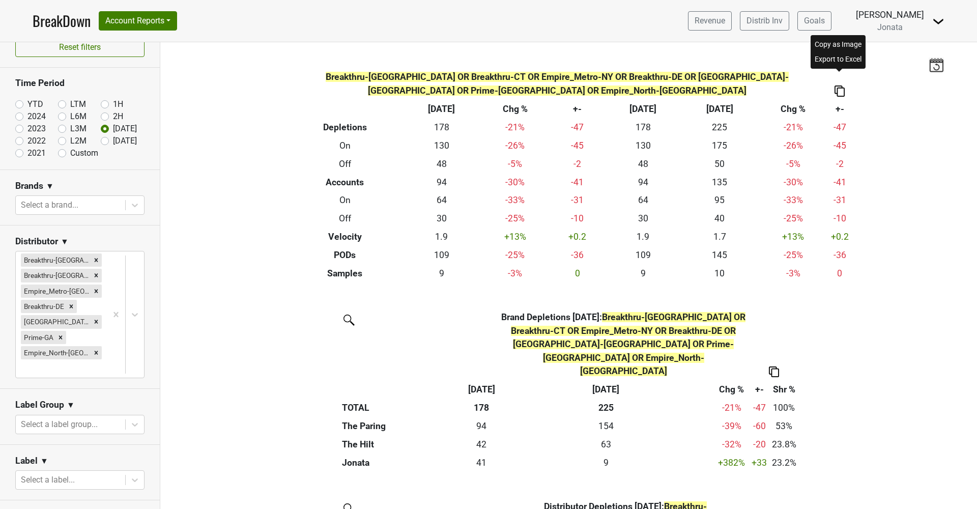  Describe the element at coordinates (759, 426) in the screenshot. I see `div: -60` at that location.